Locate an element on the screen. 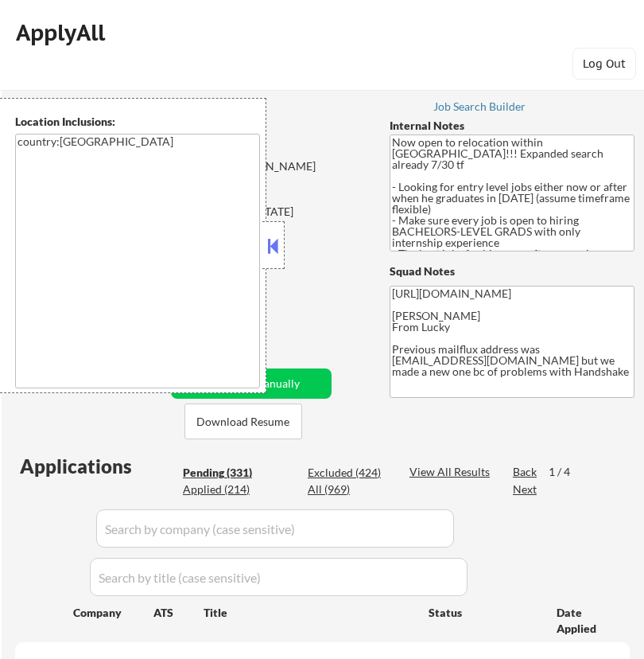  div: 1 / 4 is located at coordinates (567, 472).